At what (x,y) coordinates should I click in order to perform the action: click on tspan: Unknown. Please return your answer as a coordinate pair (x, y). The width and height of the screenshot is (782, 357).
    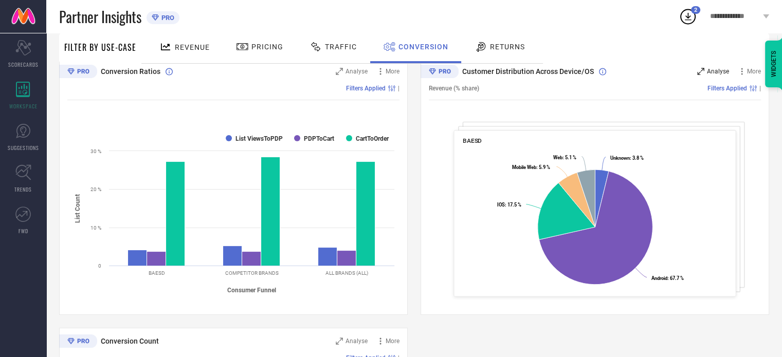
    Looking at the image, I should click on (620, 158).